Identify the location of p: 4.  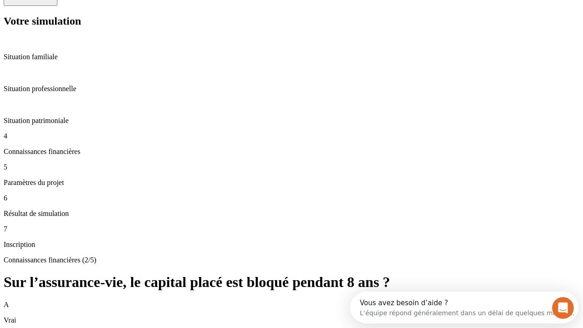
(291, 136).